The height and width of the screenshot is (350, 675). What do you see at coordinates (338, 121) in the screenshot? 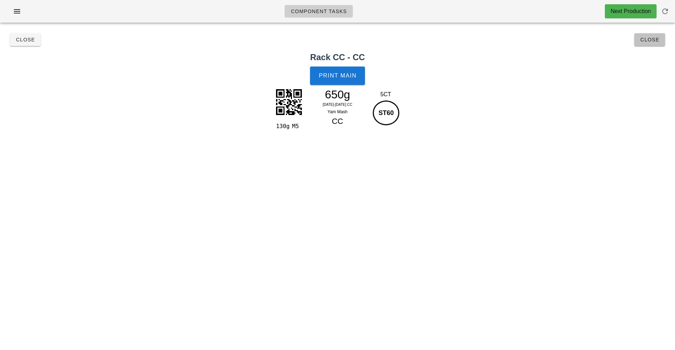
I see `span: CC` at bounding box center [338, 121].